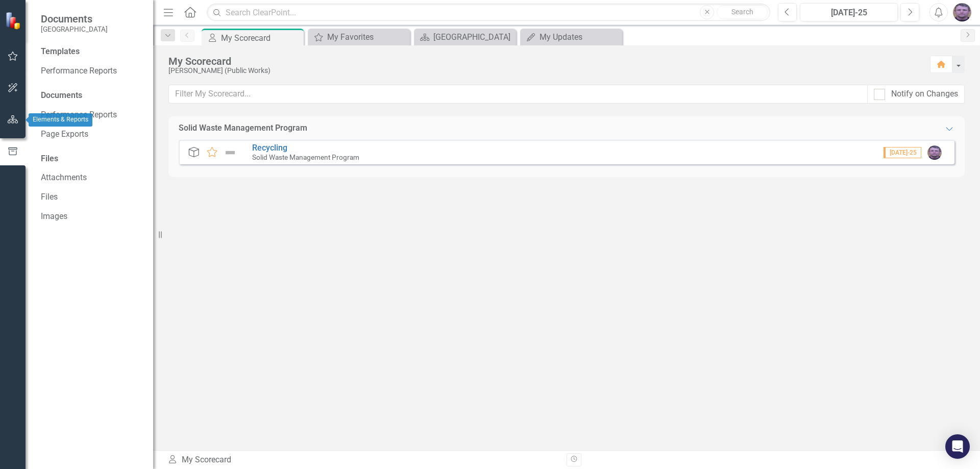  Describe the element at coordinates (488, 12) in the screenshot. I see `input: Search ClearPoint...` at that location.